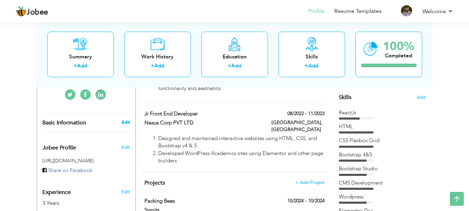 This screenshot has height=211, width=469. I want to click on span: Jobee Profile, so click(59, 148).